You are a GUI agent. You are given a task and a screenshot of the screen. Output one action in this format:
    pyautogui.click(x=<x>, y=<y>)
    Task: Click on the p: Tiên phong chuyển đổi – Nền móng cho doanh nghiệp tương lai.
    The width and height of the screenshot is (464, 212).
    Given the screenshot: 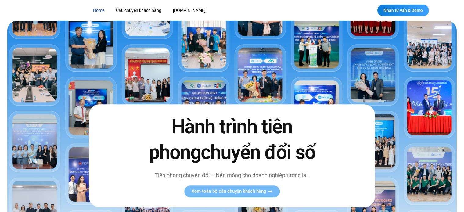 What is the action you would take?
    pyautogui.click(x=232, y=175)
    